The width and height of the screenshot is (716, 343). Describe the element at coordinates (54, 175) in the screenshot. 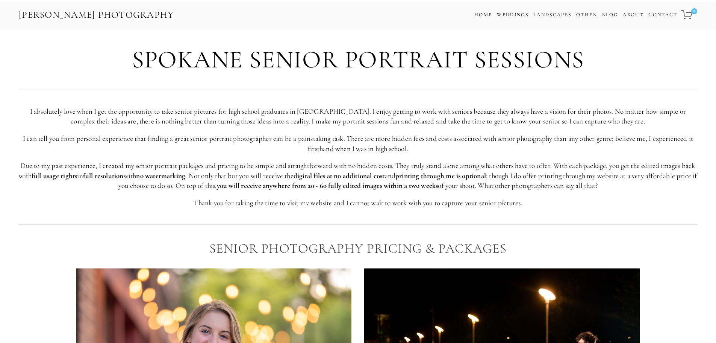

I see `strong: full usage rights` at that location.